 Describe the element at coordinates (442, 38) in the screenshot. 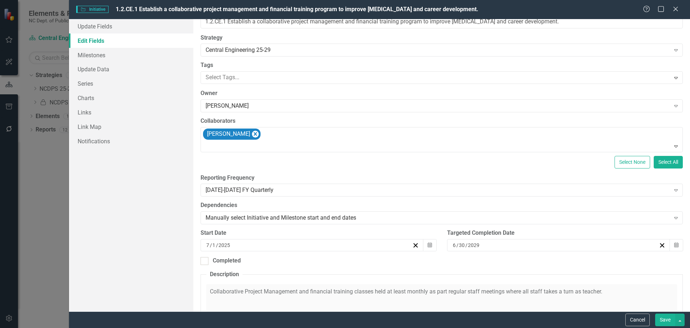

I see `label: Strategy` at that location.